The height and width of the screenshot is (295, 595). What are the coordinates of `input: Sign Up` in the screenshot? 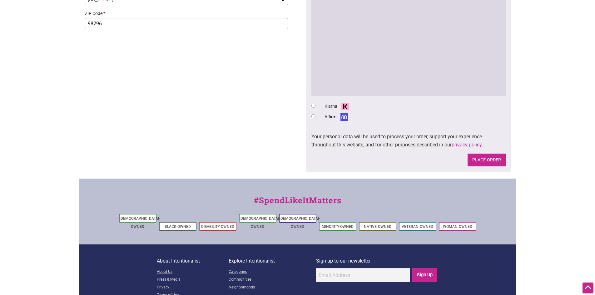 It's located at (424, 275).